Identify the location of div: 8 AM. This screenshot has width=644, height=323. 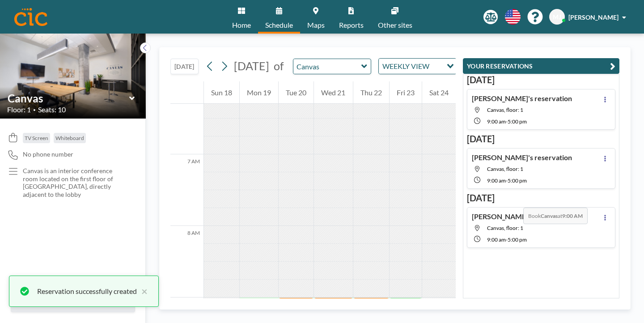
(187, 262).